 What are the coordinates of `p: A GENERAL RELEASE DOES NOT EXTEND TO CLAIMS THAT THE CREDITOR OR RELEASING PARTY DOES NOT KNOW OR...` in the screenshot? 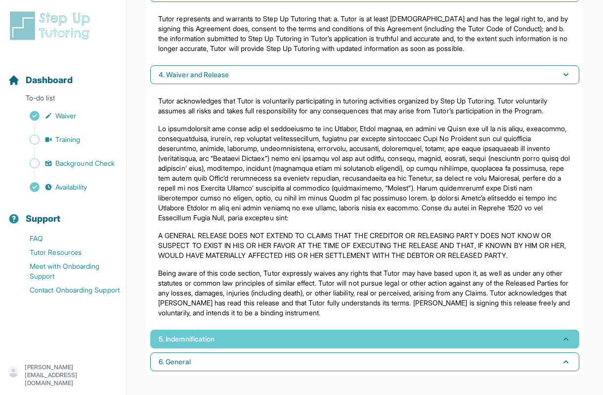 It's located at (365, 245).